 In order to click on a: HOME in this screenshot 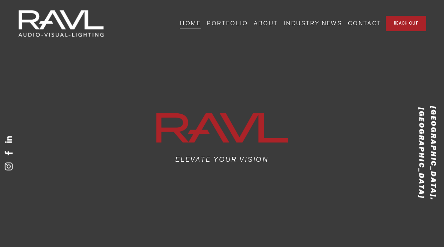, I will do `click(190, 24)`.